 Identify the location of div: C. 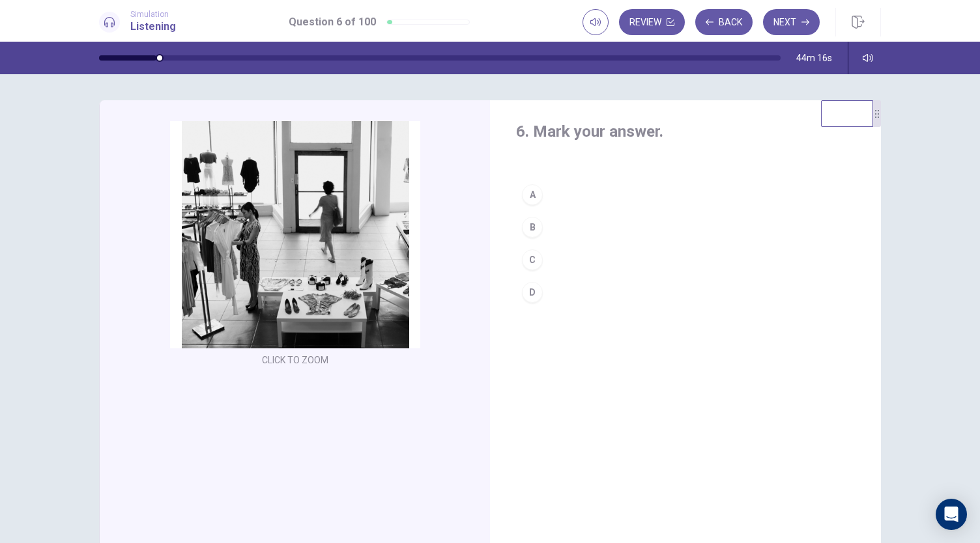
(532, 260).